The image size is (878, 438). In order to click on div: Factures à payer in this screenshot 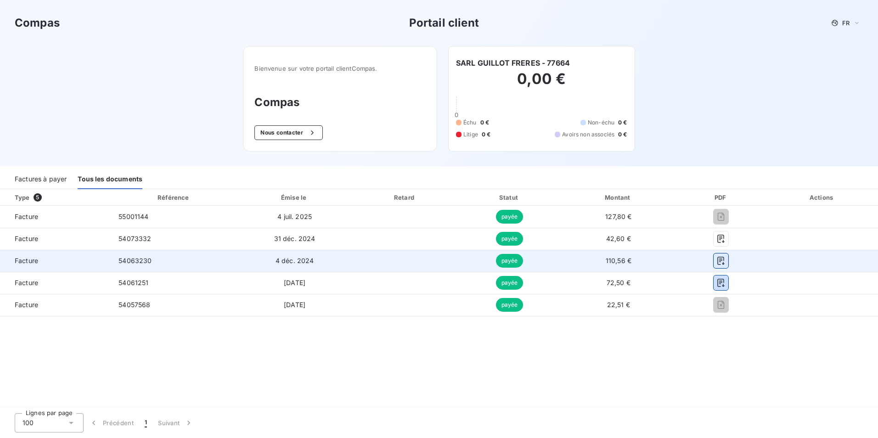, I will do `click(40, 180)`.